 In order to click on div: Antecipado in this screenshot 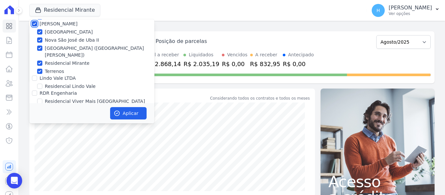, I will do `click(301, 55)`.